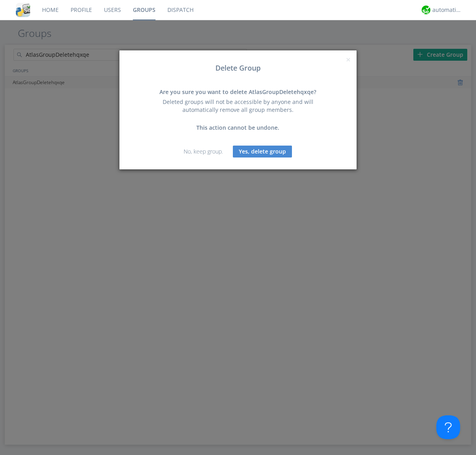 This screenshot has height=455, width=476. I want to click on div: Deleted groups will not be accessible by anyone and will automatically remove all group members., so click(238, 106).